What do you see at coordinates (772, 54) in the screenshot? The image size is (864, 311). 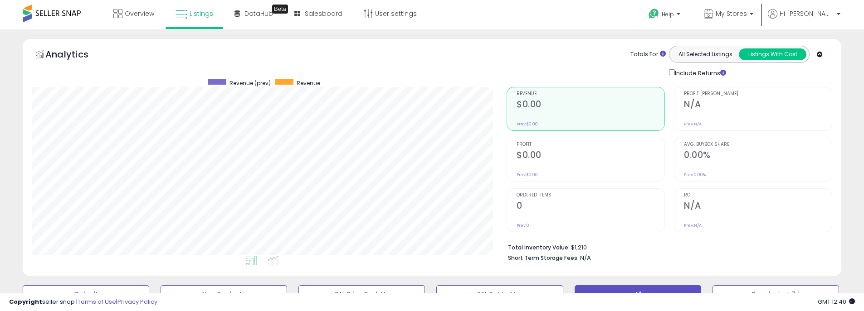 I see `button: Listings With Cost` at bounding box center [772, 54].